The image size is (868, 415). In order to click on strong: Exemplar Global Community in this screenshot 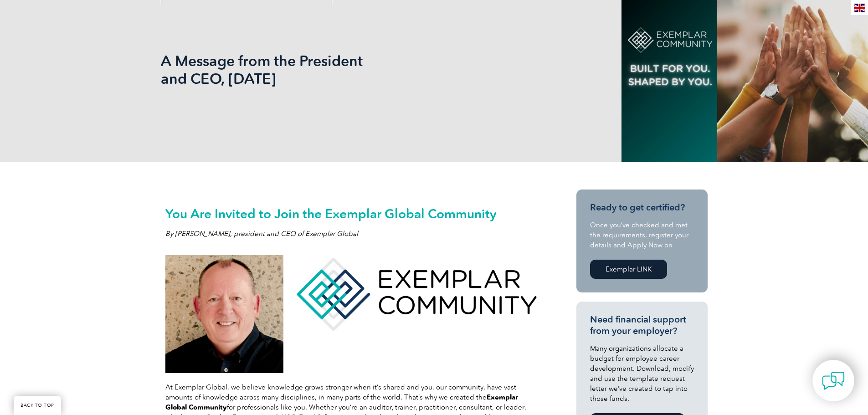, I will do `click(342, 402)`.